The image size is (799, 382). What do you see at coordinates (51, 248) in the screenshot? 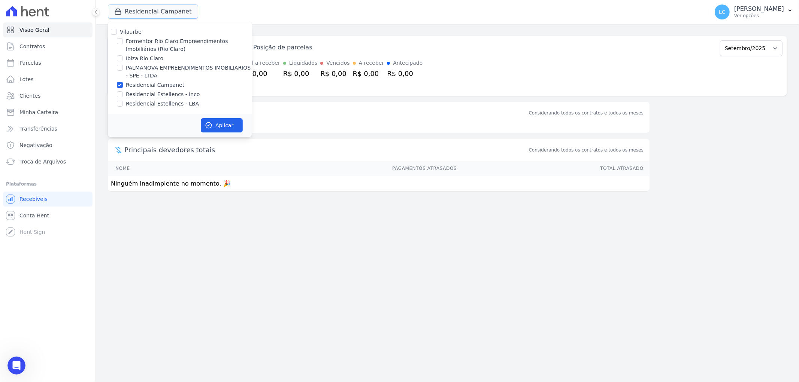
I see `button: Start recording` at bounding box center [51, 248].